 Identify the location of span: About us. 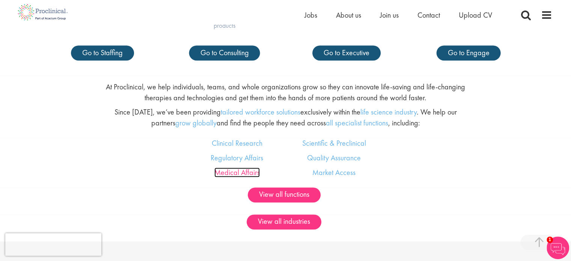
(349, 15).